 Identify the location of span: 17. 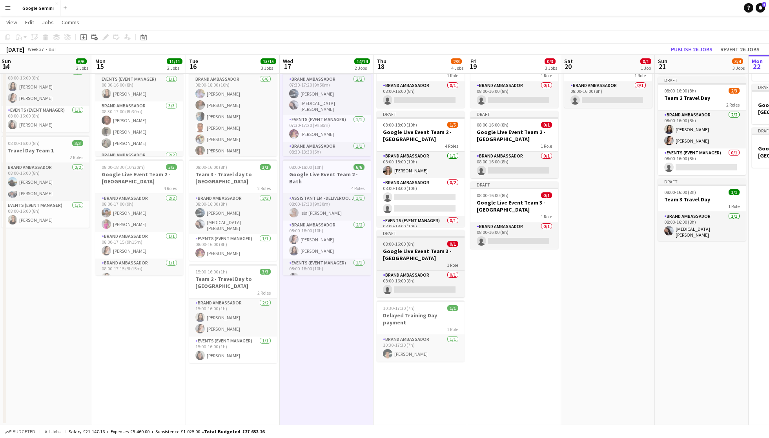
(287, 66).